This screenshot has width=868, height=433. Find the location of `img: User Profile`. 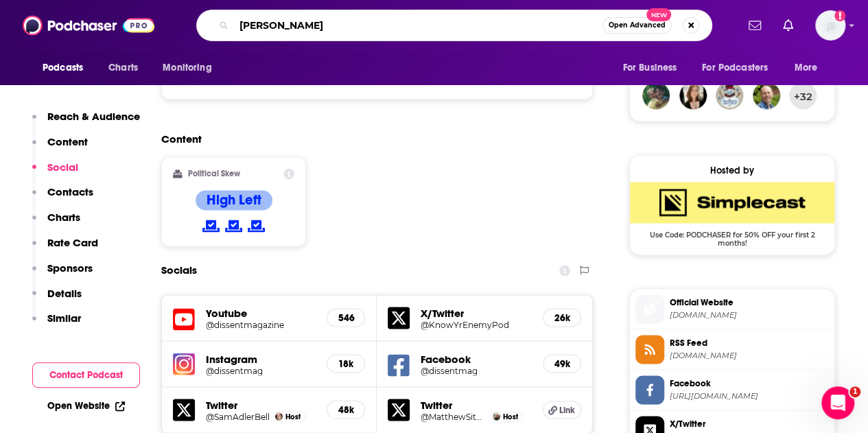

img: User Profile is located at coordinates (830, 25).